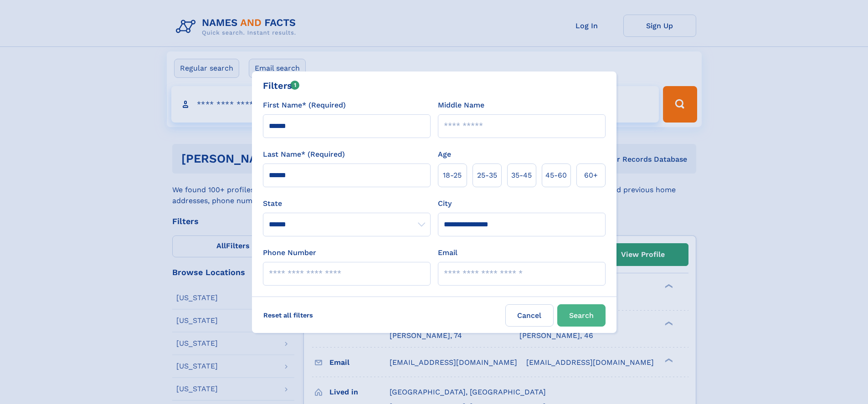 The width and height of the screenshot is (868, 404). What do you see at coordinates (289, 253) in the screenshot?
I see `label: Phone Number` at bounding box center [289, 253].